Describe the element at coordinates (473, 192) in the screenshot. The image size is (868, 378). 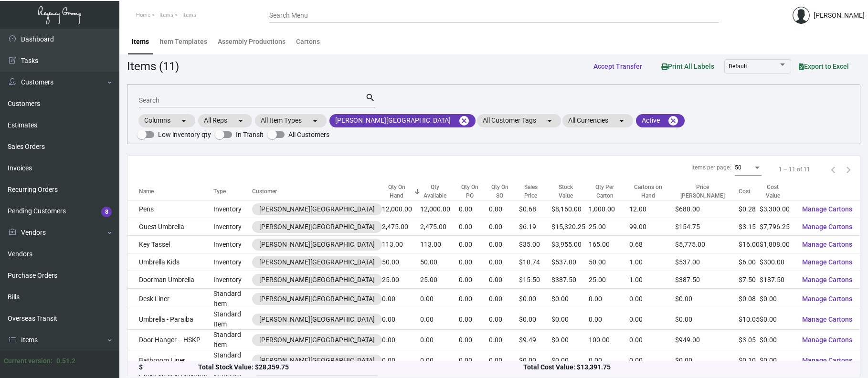
I see `div: Qty On PO` at that location.